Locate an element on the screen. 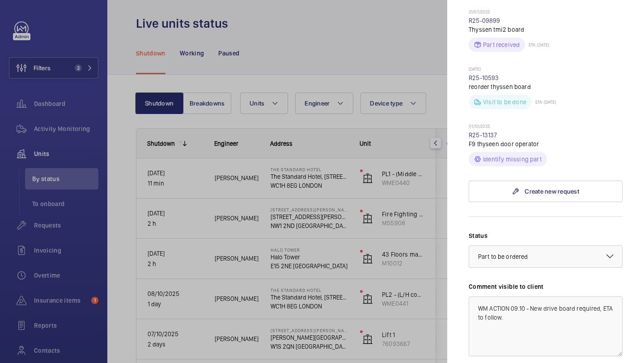 This screenshot has width=644, height=363. a: R25-13137 is located at coordinates (483, 135).